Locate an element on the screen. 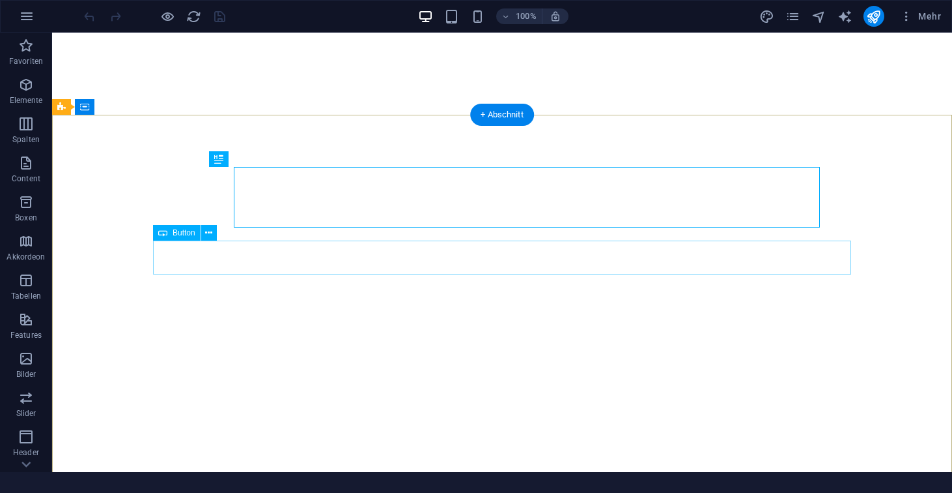  p: Tabellen is located at coordinates (26, 296).